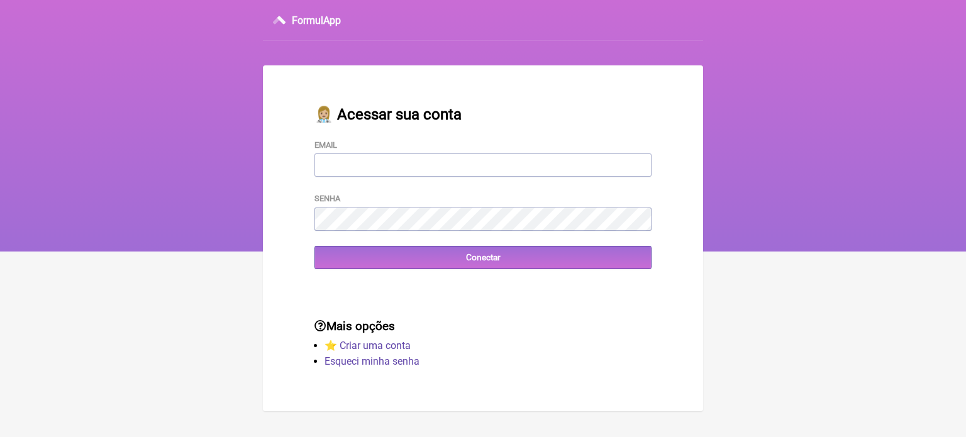 The width and height of the screenshot is (966, 437). I want to click on label: Senha, so click(327, 198).